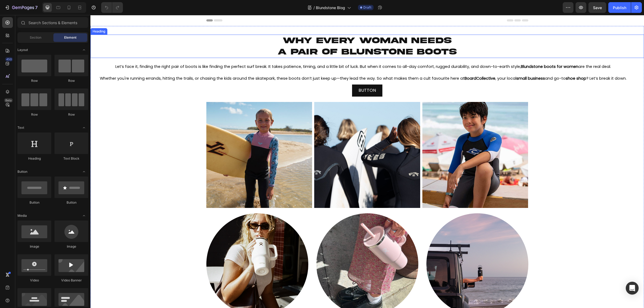 The height and width of the screenshot is (308, 644). What do you see at coordinates (23, 50) in the screenshot?
I see `span: Layout` at bounding box center [23, 50].